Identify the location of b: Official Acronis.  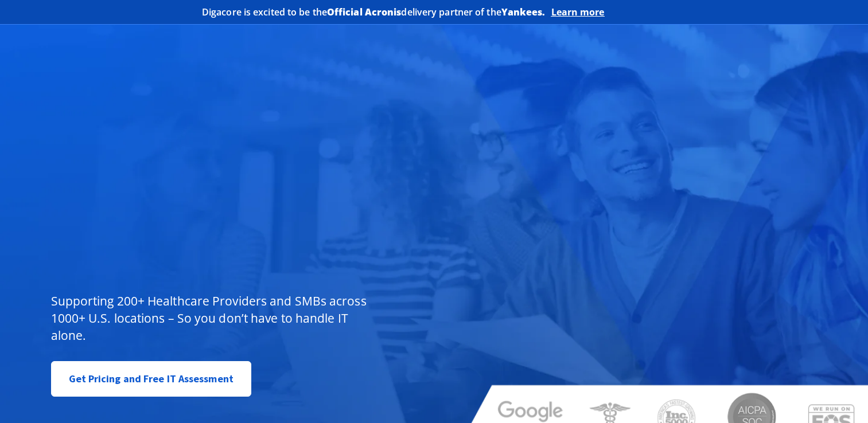
(364, 12).